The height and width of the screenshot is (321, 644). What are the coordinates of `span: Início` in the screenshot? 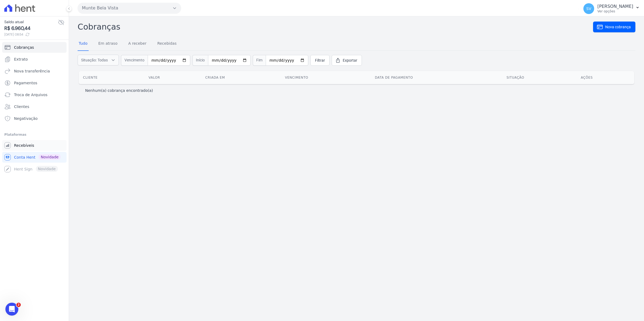 It's located at (200, 60).